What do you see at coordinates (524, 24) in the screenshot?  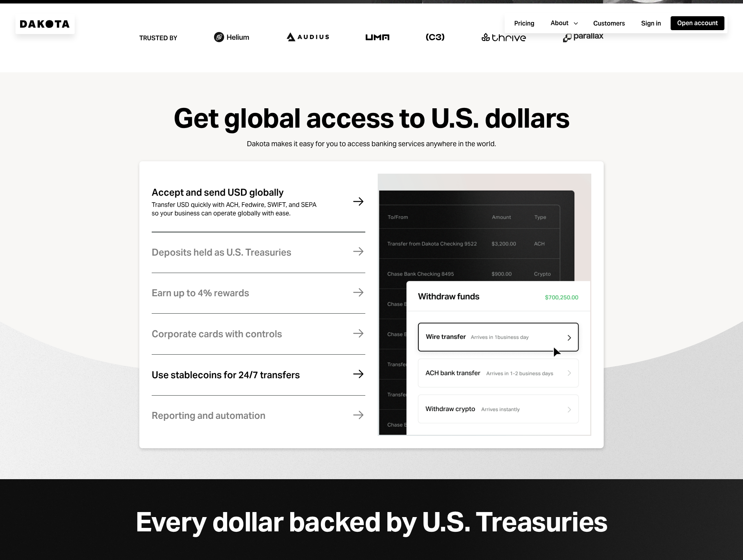 I see `a: Pricing` at bounding box center [524, 24].